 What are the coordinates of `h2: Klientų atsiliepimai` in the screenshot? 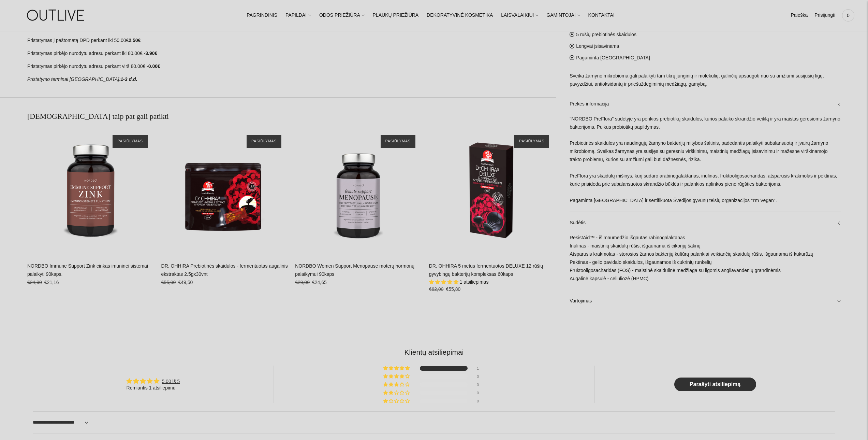 It's located at (434, 352).